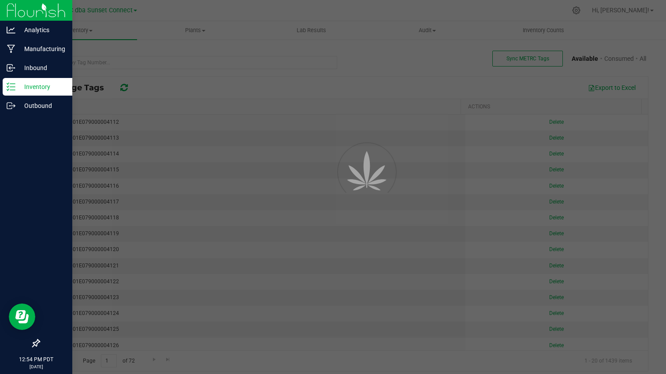  I want to click on p: Inventory, so click(42, 87).